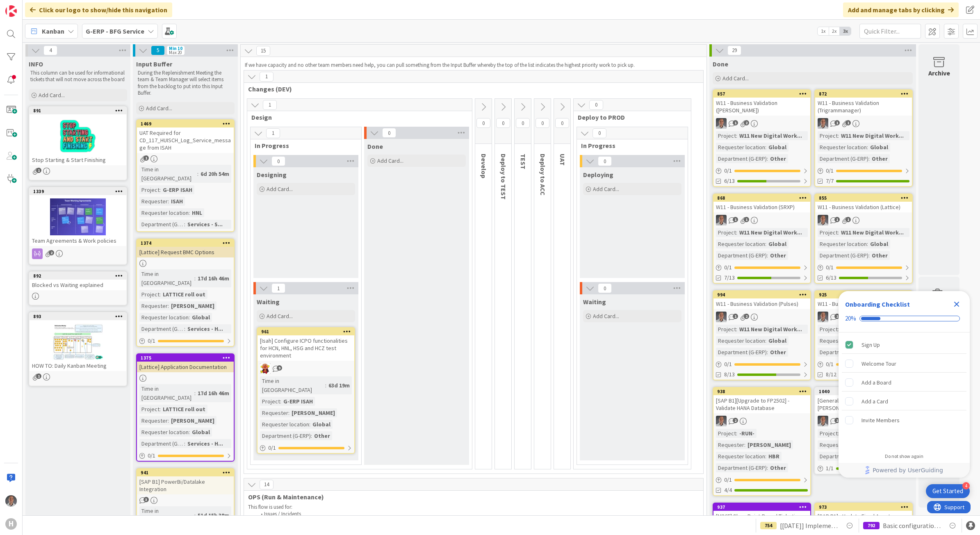 The height and width of the screenshot is (535, 980). Describe the element at coordinates (904, 456) in the screenshot. I see `div: Do not show again` at that location.